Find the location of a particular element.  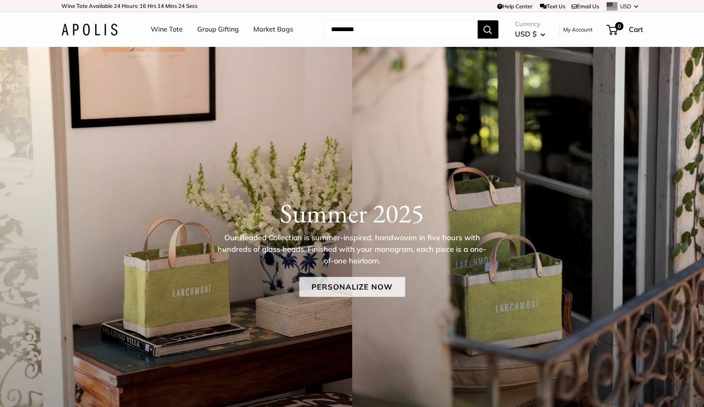

a: Email Us is located at coordinates (585, 6).